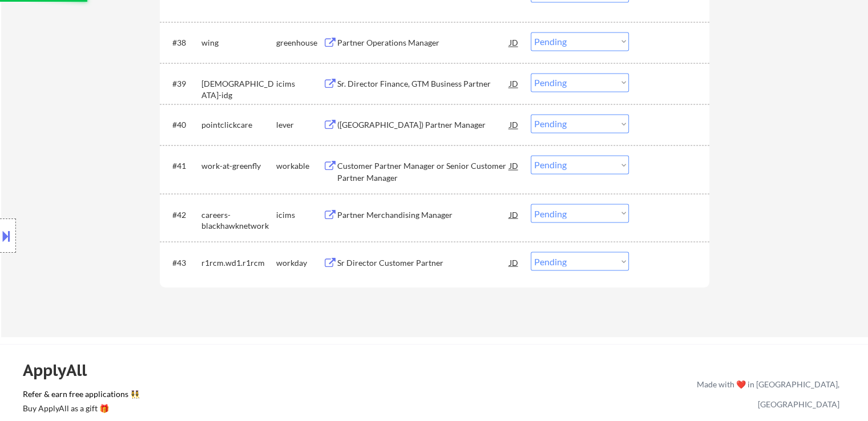 The width and height of the screenshot is (868, 421). What do you see at coordinates (240, 395) in the screenshot?
I see `a: Refer & earn free applications 👯‍♀️` at bounding box center [240, 395].